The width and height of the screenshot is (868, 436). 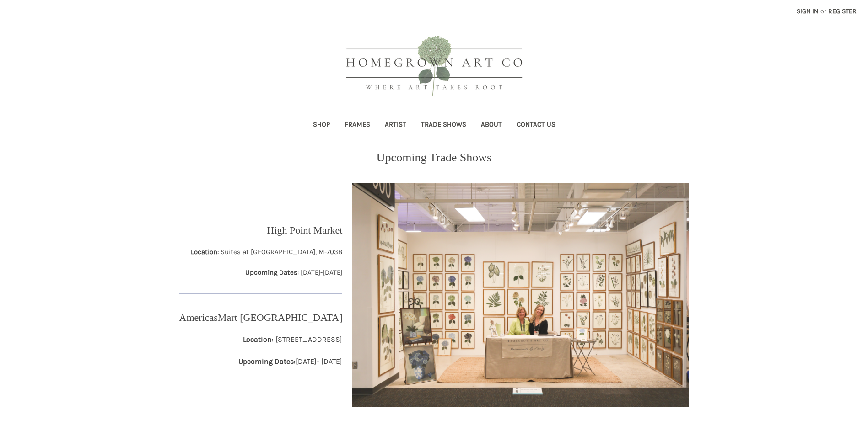 I want to click on strong: Upcoming Dates:, so click(x=267, y=361).